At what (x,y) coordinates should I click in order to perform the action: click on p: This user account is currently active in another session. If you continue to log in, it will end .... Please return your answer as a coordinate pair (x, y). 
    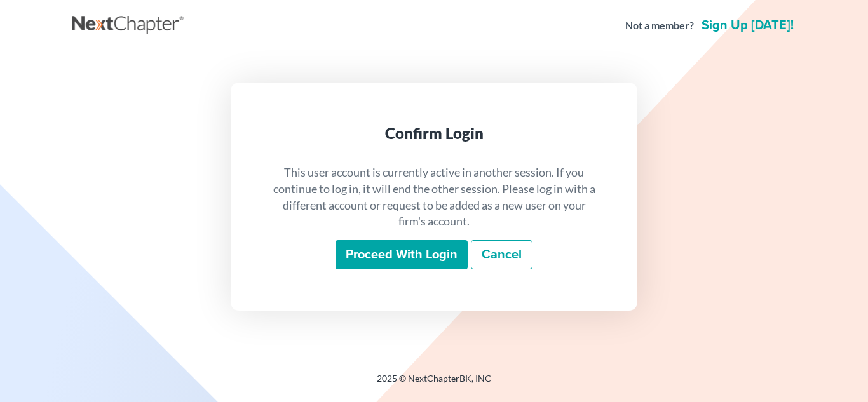
    Looking at the image, I should click on (434, 197).